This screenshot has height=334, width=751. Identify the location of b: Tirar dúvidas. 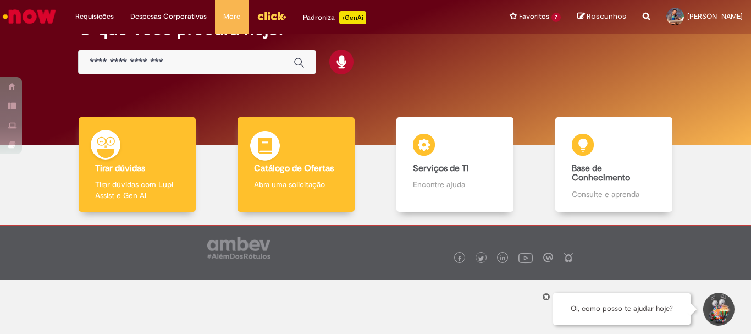
(120, 168).